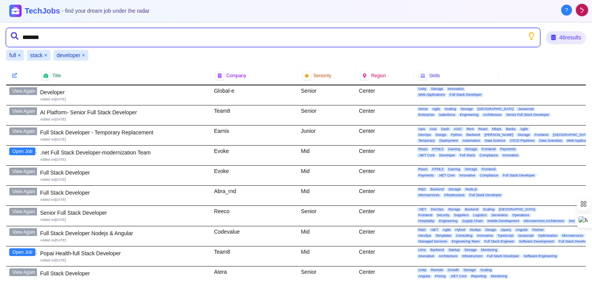  Describe the element at coordinates (422, 229) in the screenshot. I see `span: R&D` at that location.